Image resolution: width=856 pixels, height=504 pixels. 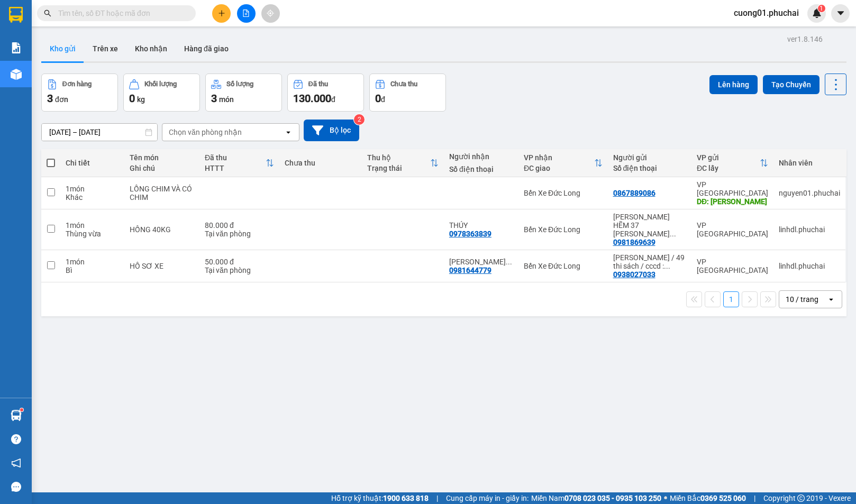 I want to click on span: 1, so click(x=821, y=8).